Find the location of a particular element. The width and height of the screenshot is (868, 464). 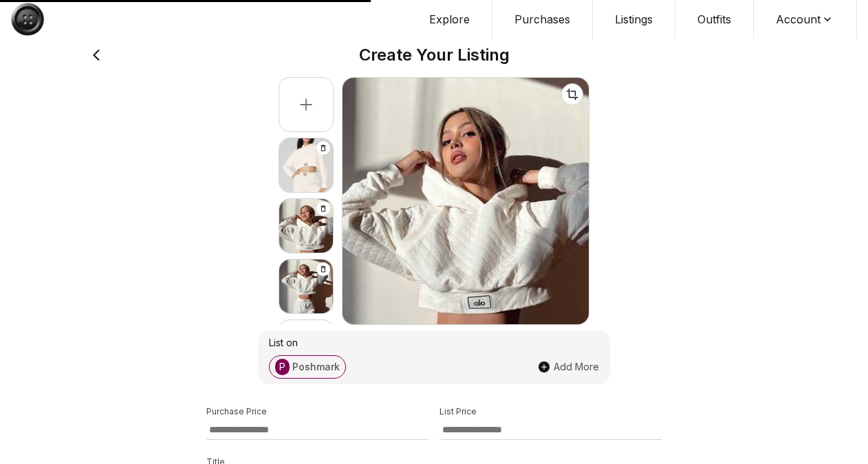

span: P is located at coordinates (282, 367).